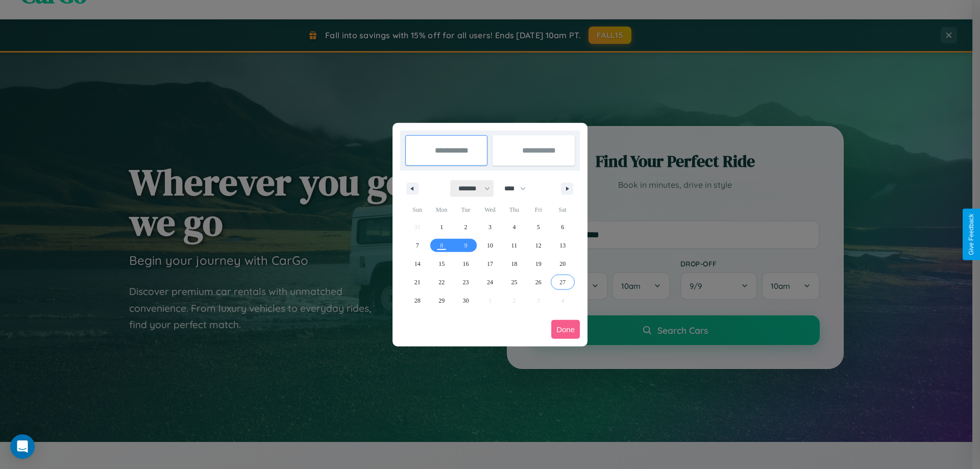 This screenshot has height=469, width=980. What do you see at coordinates (539, 227) in the screenshot?
I see `span: 5` at bounding box center [539, 227].